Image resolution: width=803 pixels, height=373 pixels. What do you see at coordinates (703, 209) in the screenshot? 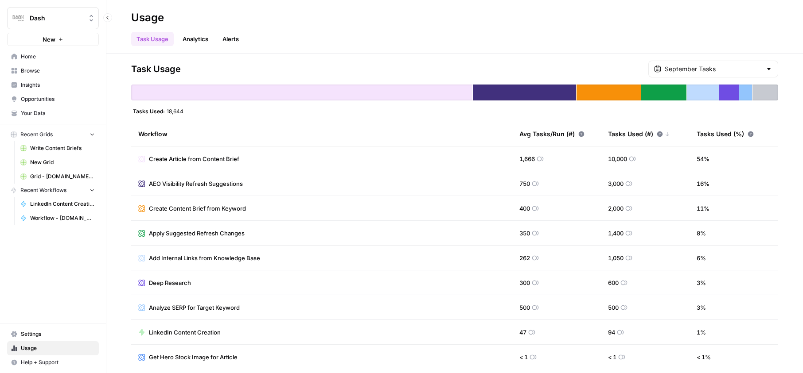
I see `span: 11 %` at bounding box center [703, 209].